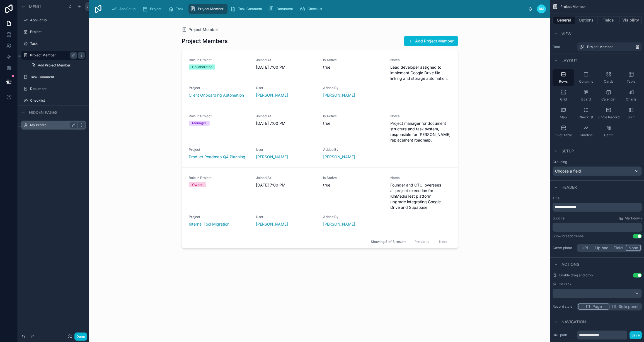  I want to click on button: Map, so click(564, 113).